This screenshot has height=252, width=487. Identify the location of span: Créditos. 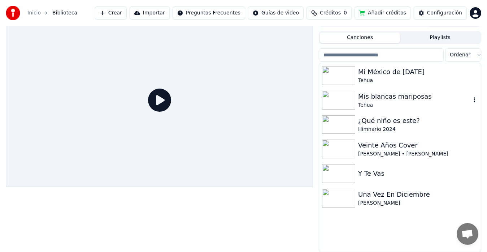
(331, 13).